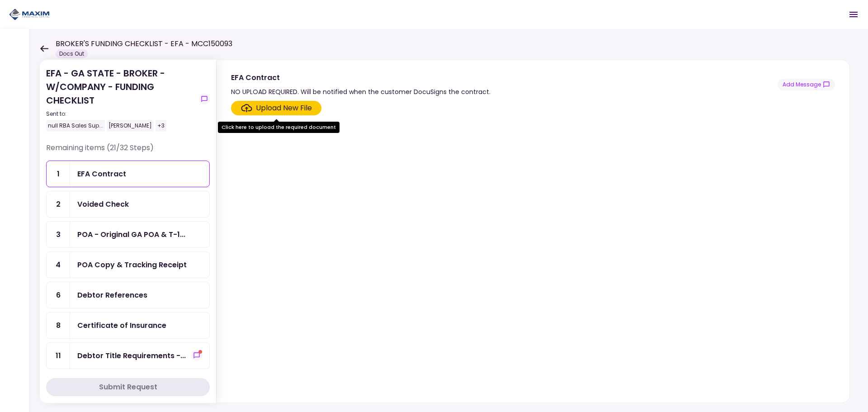 This screenshot has width=868, height=412. I want to click on div: +3, so click(161, 126).